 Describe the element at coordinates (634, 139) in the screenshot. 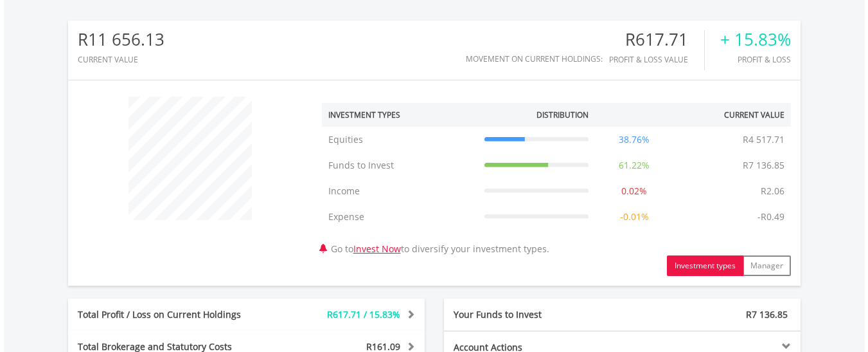

I see `td: 38.76%` at that location.